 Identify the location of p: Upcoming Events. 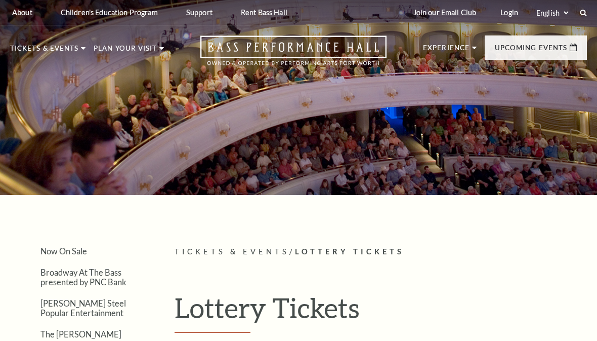
(531, 51).